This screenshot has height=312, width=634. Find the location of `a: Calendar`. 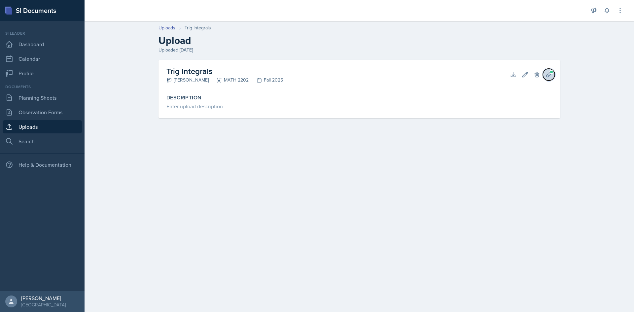

a: Calendar is located at coordinates (42, 59).